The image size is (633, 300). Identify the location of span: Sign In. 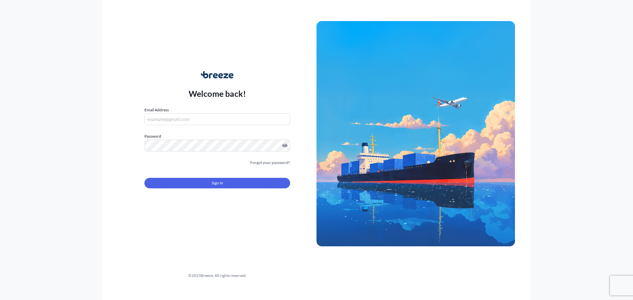
(217, 183).